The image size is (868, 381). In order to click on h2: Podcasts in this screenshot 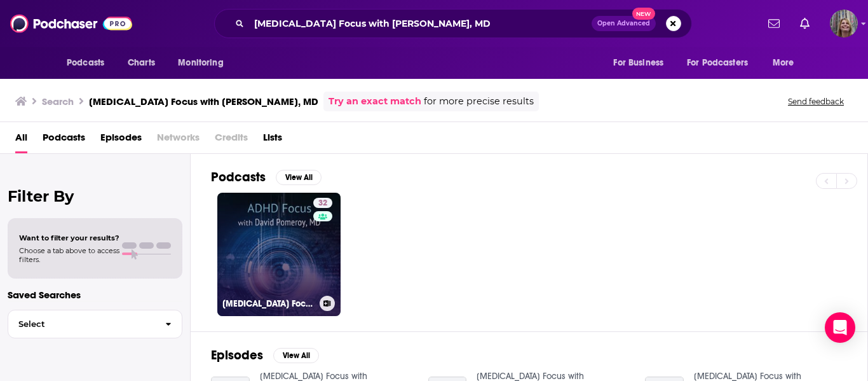, I will do `click(238, 177)`.